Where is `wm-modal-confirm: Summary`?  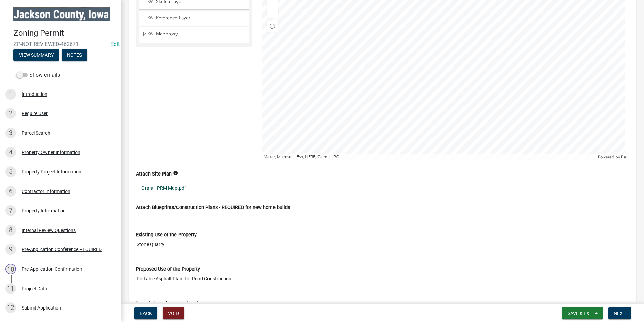 wm-modal-confirm: Summary is located at coordinates (36, 55).